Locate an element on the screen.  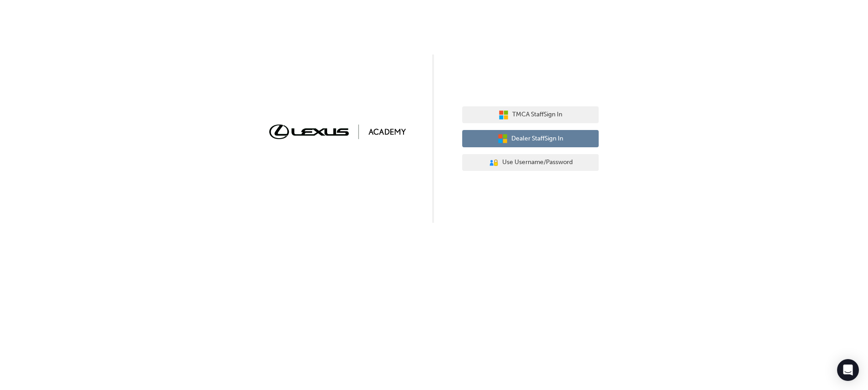
button: Dealer StaffSign In is located at coordinates (531, 139).